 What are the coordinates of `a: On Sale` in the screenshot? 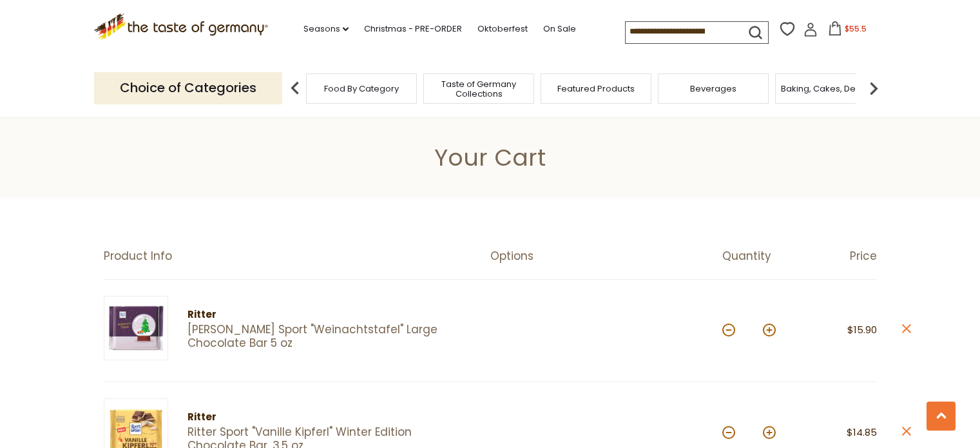 It's located at (560, 29).